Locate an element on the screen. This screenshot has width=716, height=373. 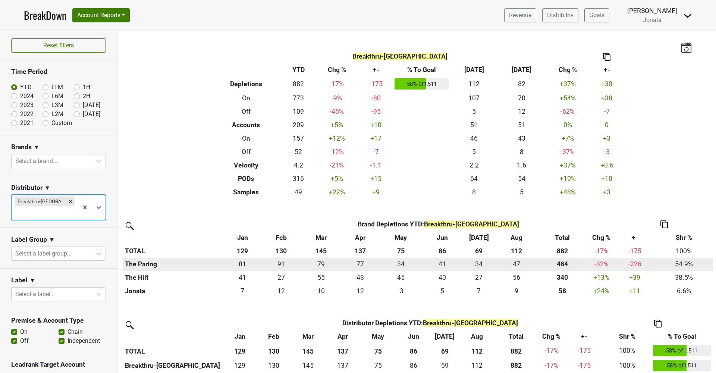
td: 33.666 is located at coordinates (401, 264).